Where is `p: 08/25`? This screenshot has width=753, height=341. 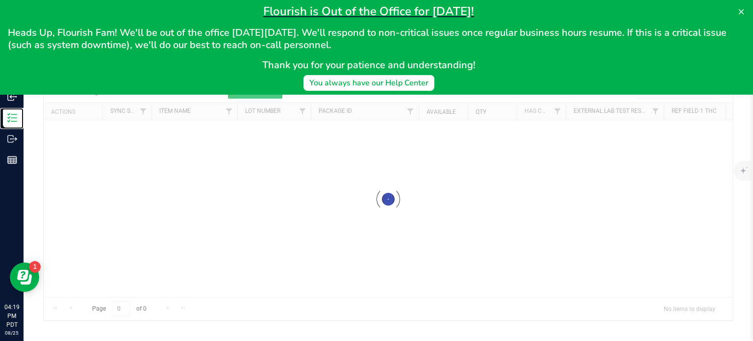 p: 08/25 is located at coordinates (12, 332).